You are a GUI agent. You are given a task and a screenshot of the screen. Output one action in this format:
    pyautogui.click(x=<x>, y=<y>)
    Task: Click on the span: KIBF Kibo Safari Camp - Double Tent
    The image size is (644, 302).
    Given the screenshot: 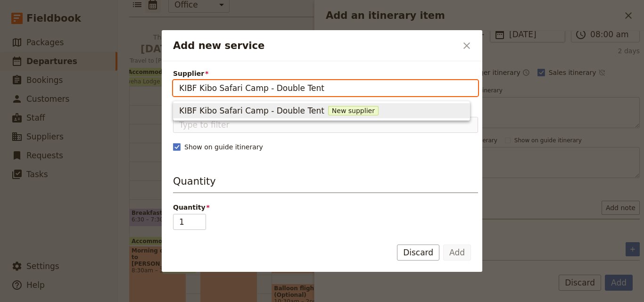 What is the action you would take?
    pyautogui.click(x=252, y=111)
    